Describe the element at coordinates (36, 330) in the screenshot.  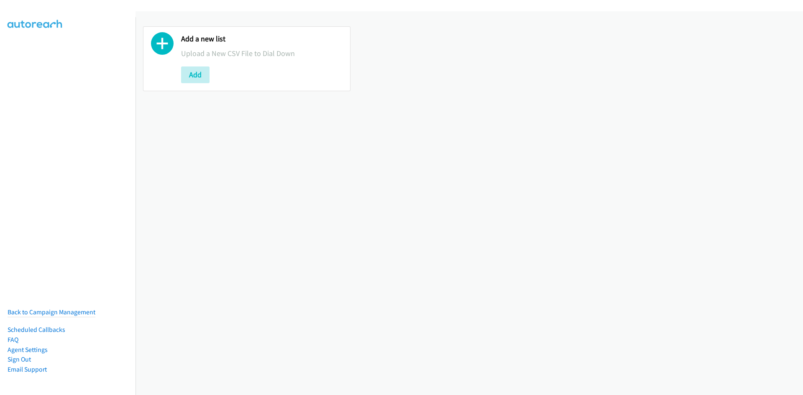
I see `a: Scheduled Callbacks` at that location.